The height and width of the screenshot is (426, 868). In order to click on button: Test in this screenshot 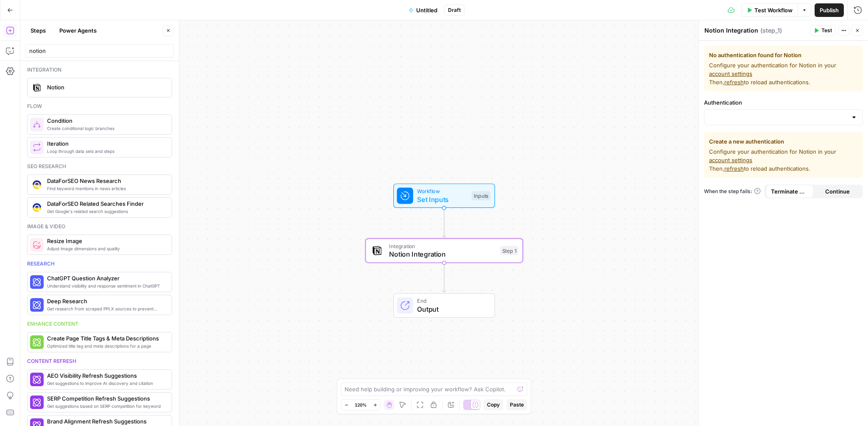, I will do `click(822, 31)`.